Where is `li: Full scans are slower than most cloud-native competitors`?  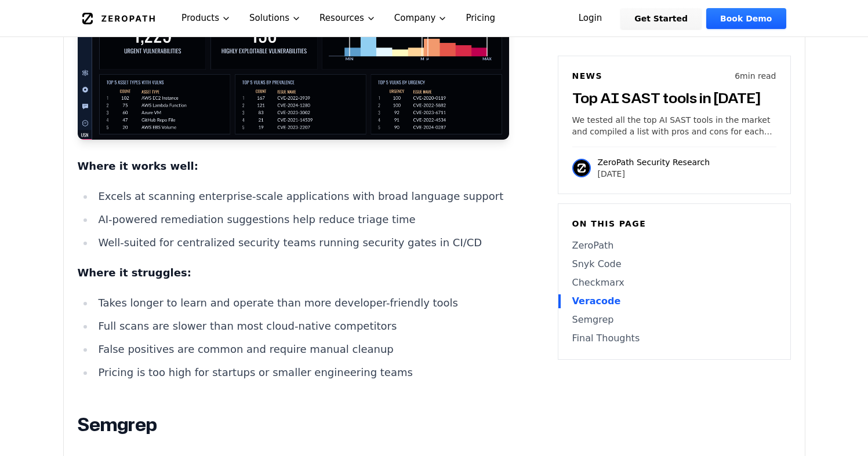
li: Full scans are slower than most cloud-native competitors is located at coordinates (302, 326).